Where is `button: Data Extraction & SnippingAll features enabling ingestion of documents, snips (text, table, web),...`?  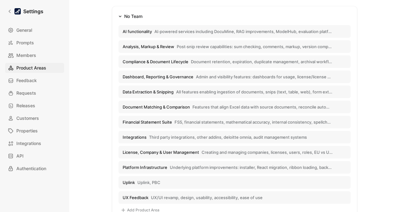
button: Data Extraction & SnippingAll features enabling ingestion of documents, snips (text, table, web),... is located at coordinates (234, 92).